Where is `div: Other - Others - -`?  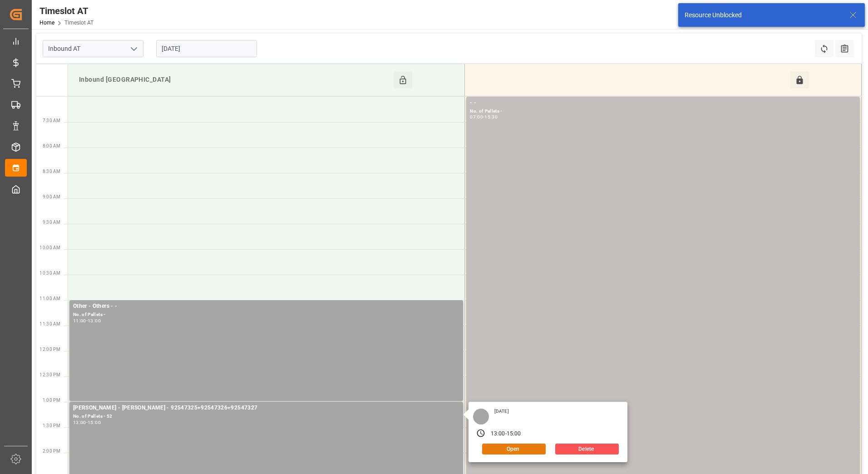
div: Other - Others - - is located at coordinates (266, 306).